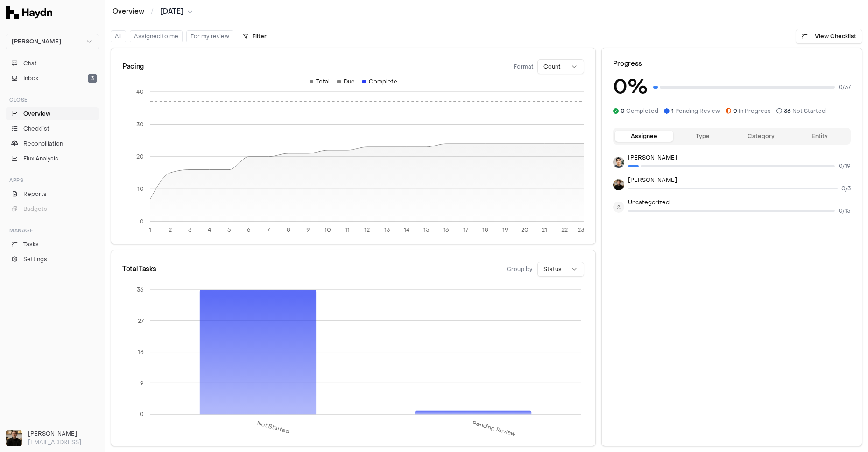 This screenshot has height=452, width=868. I want to click on span: Settings, so click(35, 259).